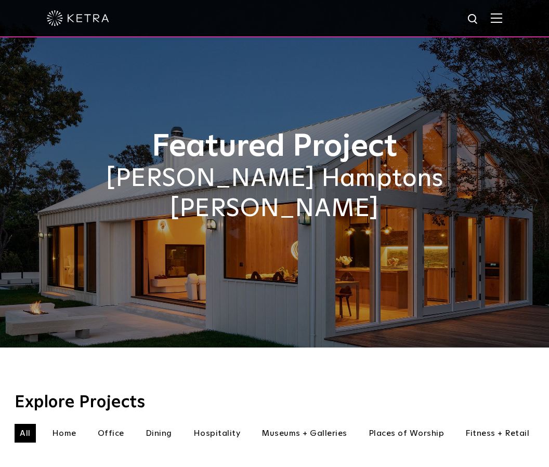  What do you see at coordinates (406, 433) in the screenshot?
I see `li: Places of Worship` at bounding box center [406, 433].